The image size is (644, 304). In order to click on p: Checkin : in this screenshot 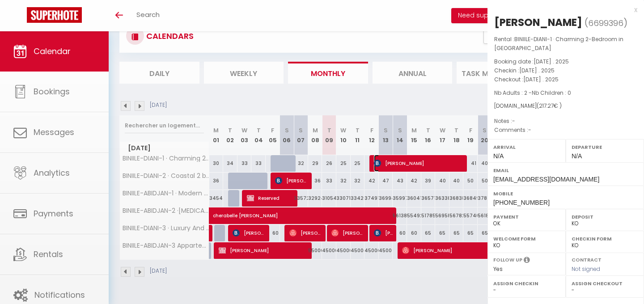, I will do `click(566, 71)`.